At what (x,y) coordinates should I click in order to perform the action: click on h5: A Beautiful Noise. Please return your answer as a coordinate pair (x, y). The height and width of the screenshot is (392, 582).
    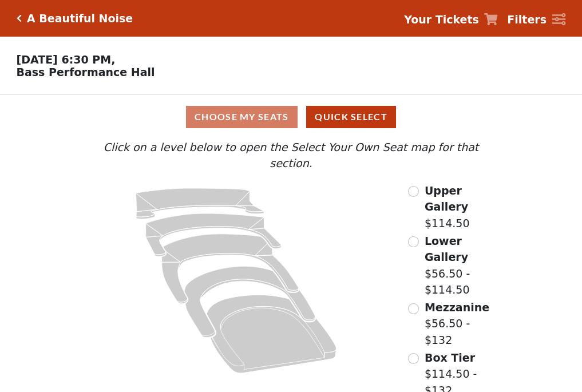
    Looking at the image, I should click on (80, 18).